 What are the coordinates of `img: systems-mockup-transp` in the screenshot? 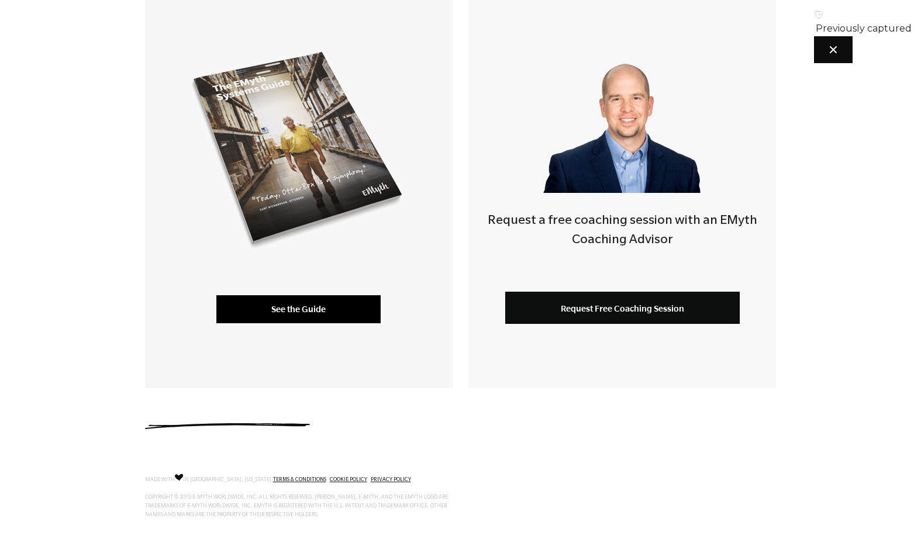 It's located at (298, 150).